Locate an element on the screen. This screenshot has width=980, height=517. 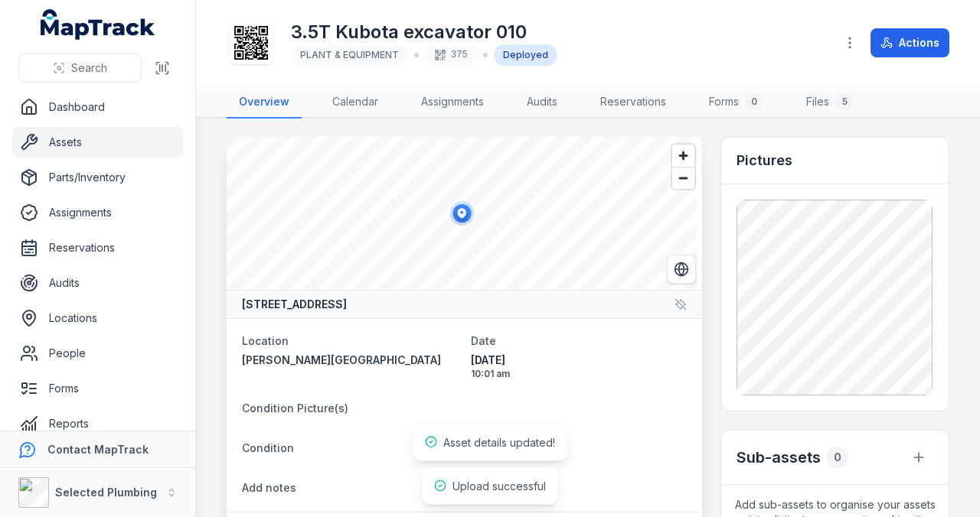
a: MapTrack is located at coordinates (98, 24).